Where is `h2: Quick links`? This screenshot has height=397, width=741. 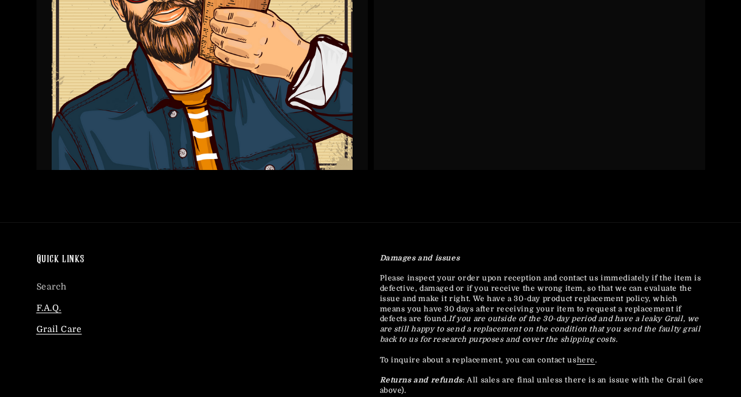
h2: Quick links is located at coordinates (199, 260).